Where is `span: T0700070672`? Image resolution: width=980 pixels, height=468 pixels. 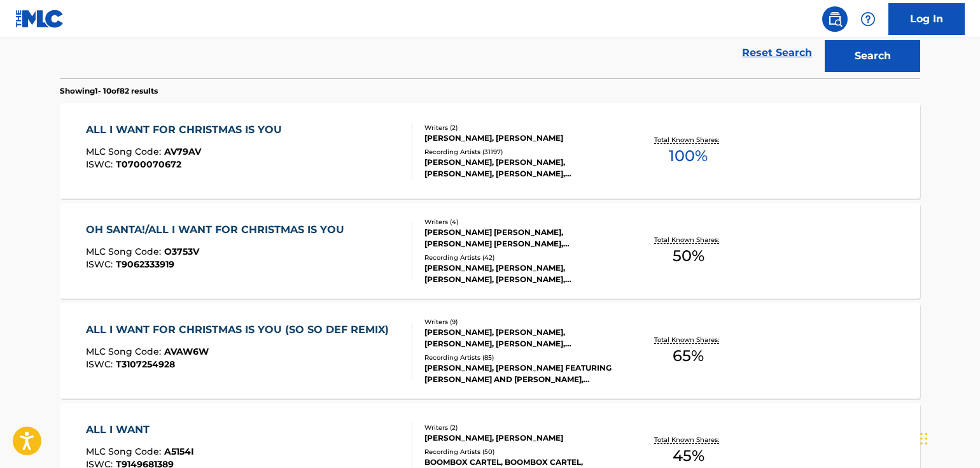 span: T0700070672 is located at coordinates (148, 164).